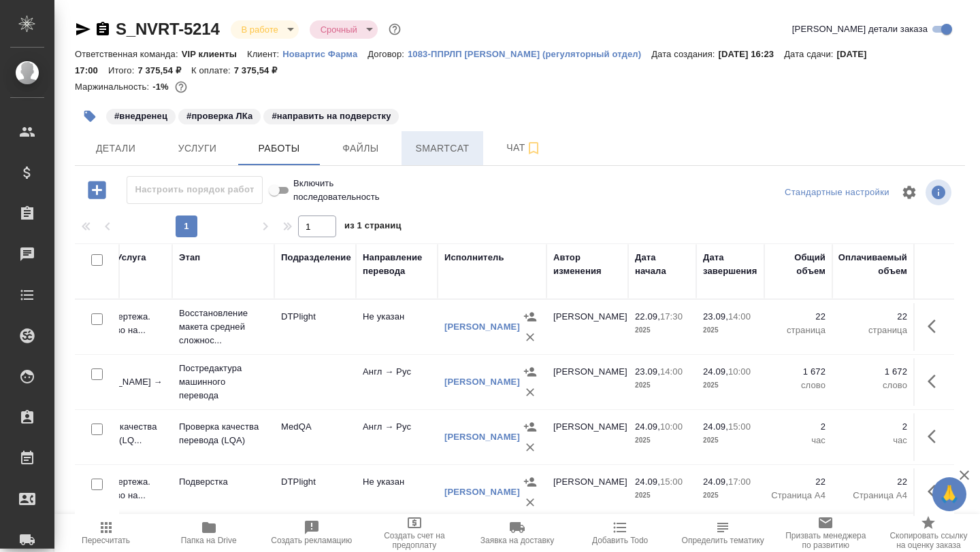 The height and width of the screenshot is (552, 980). What do you see at coordinates (113, 86) in the screenshot?
I see `p: Маржинальность:` at bounding box center [113, 86].